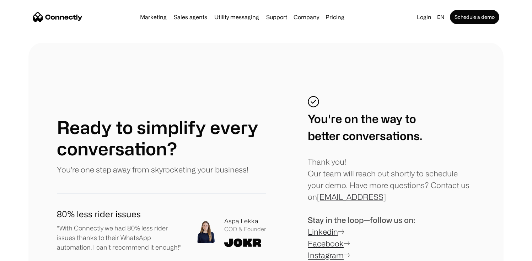 The image size is (532, 261). I want to click on span: Stay in the loop—follow us on:, so click(361, 220).